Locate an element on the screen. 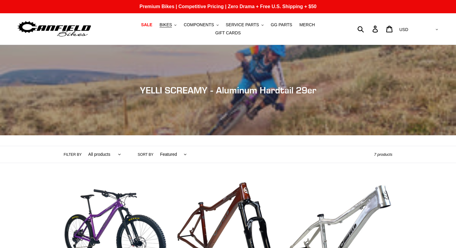 This screenshot has height=248, width=456. span: 7 products is located at coordinates (383, 155).